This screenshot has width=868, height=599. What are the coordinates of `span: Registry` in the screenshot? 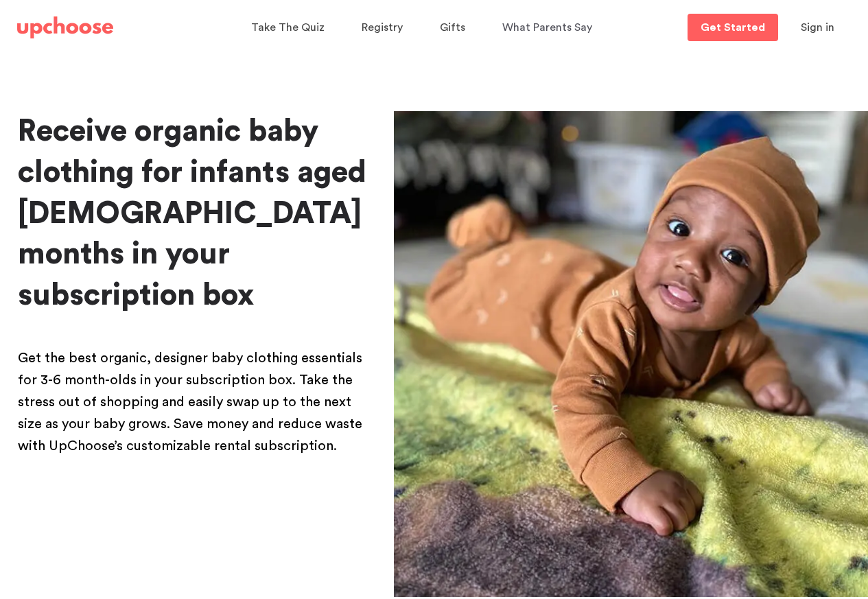 It's located at (383, 28).